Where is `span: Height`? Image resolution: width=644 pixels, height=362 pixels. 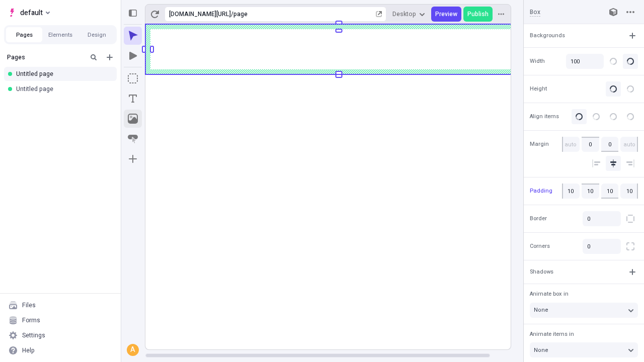
span: Height is located at coordinates (538, 88).